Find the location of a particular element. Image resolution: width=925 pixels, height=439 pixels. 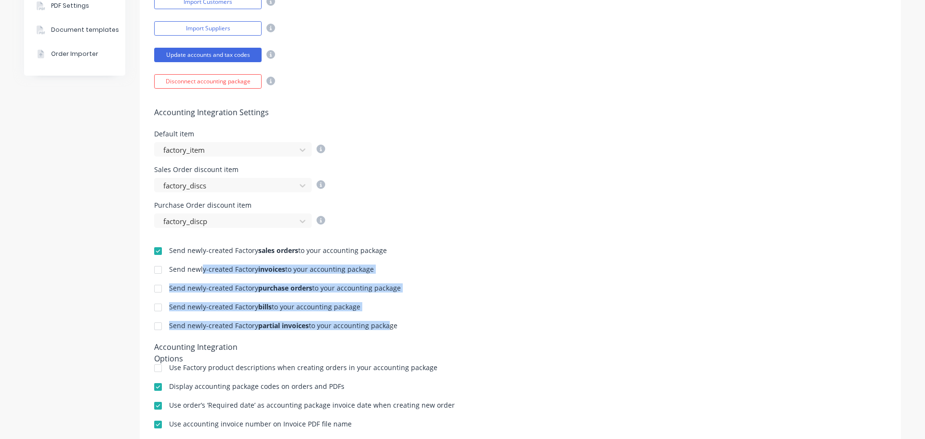

b: partial invoices is located at coordinates (283, 325).